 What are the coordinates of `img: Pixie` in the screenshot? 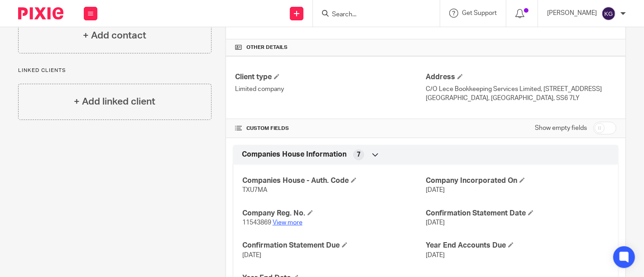 It's located at (41, 13).